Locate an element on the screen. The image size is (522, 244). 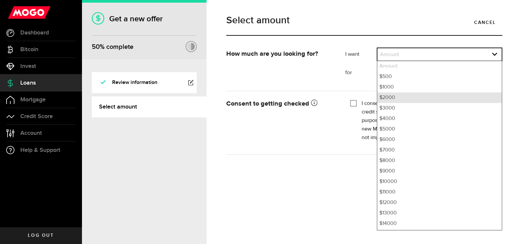
label: I consent to Mogo using my personal information to get a credit score or report from a credit rep... is located at coordinates (430, 121).